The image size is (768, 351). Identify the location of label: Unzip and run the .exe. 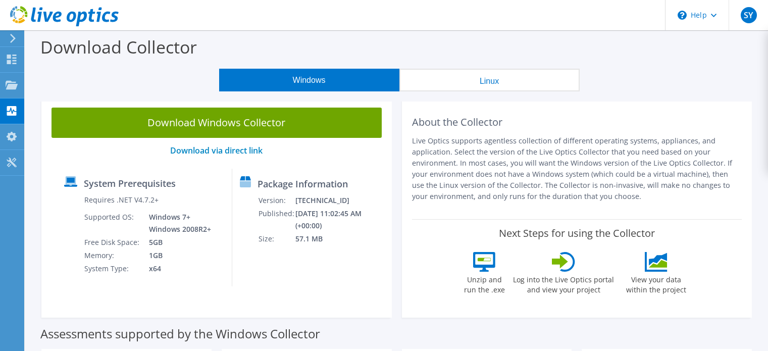
(484, 283).